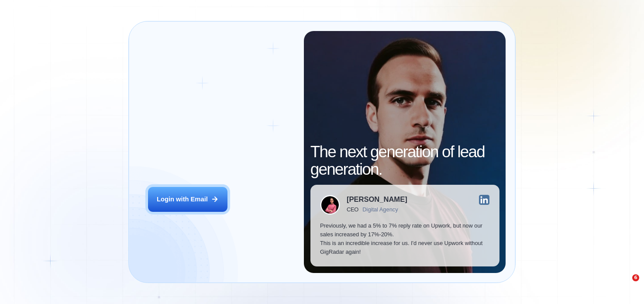 The height and width of the screenshot is (304, 644). I want to click on div: Digital Agency, so click(380, 210).